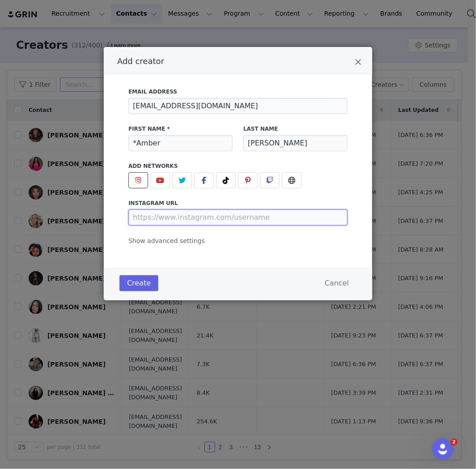  What do you see at coordinates (238, 173) in the screenshot?
I see `div: Add creator` at bounding box center [238, 173].